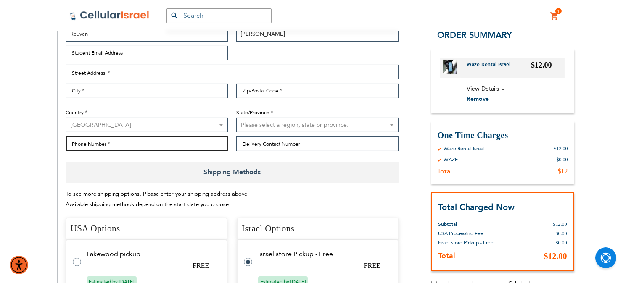 The image size is (631, 283). Describe the element at coordinates (110, 16) in the screenshot. I see `img: Cellular Israel Logo` at that location.